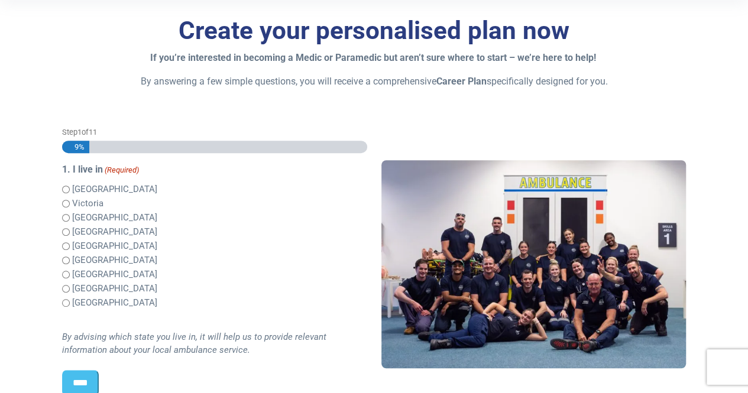  What do you see at coordinates (122, 170) in the screenshot?
I see `span: (Required)` at bounding box center [122, 170].